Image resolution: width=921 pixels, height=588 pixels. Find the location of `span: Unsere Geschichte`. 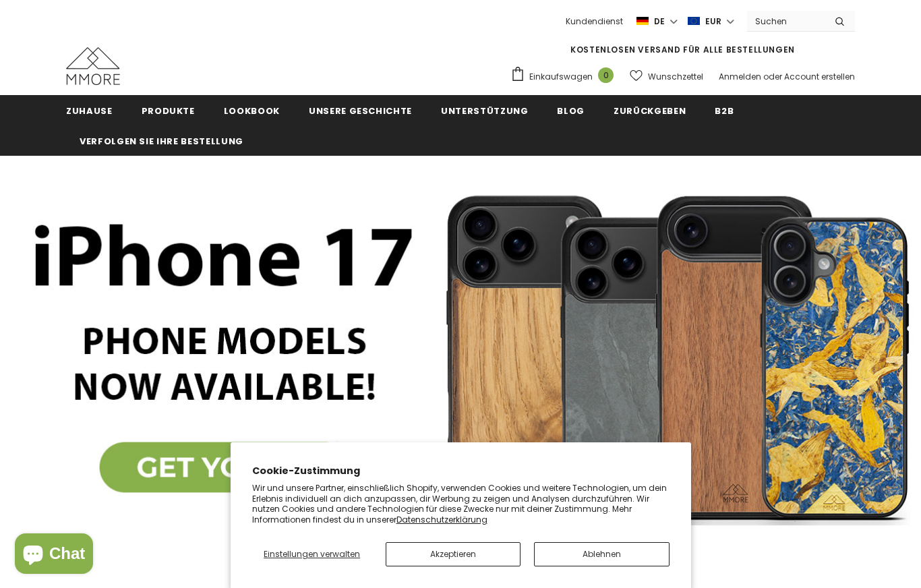

span: Unsere Geschichte is located at coordinates (360, 110).